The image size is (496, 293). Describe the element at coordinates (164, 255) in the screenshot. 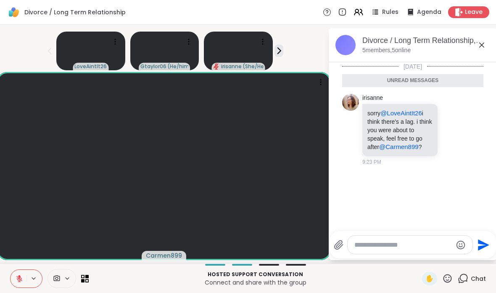

I see `span: Carmen899` at that location.